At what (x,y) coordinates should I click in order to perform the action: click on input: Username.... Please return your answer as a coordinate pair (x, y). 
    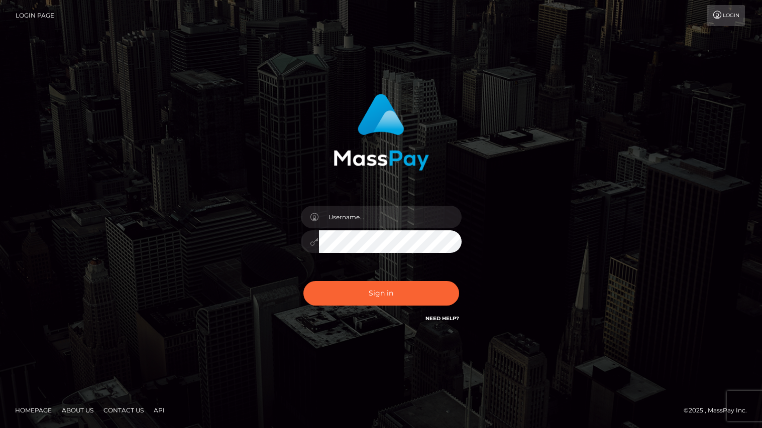
    Looking at the image, I should click on (390, 217).